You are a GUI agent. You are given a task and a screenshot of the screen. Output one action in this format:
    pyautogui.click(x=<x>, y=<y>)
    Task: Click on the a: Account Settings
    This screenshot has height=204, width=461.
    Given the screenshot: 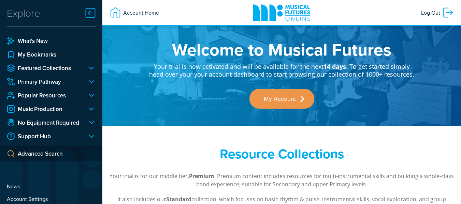 What is the action you would take?
    pyautogui.click(x=51, y=199)
    